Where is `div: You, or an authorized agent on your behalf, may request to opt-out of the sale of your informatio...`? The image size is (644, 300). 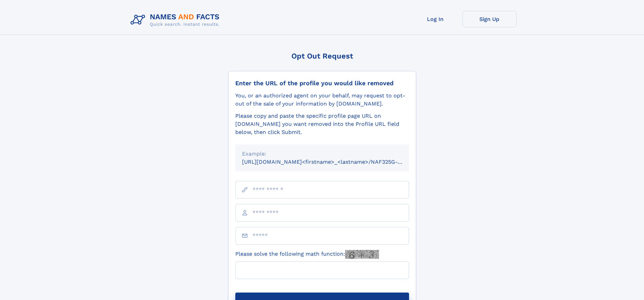
div: You, or an authorized agent on your behalf, may request to opt-out of the sale of your informatio... is located at coordinates (322, 100).